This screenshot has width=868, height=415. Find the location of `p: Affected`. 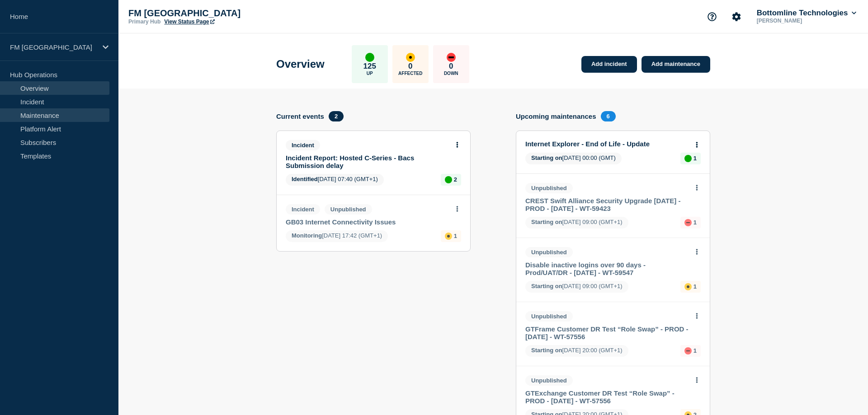

p: Affected is located at coordinates (410, 73).